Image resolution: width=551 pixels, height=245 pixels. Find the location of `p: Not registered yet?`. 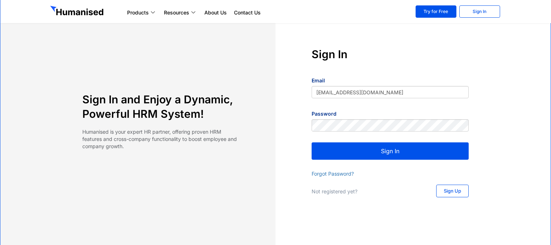

p: Not registered yet? is located at coordinates (367, 192).